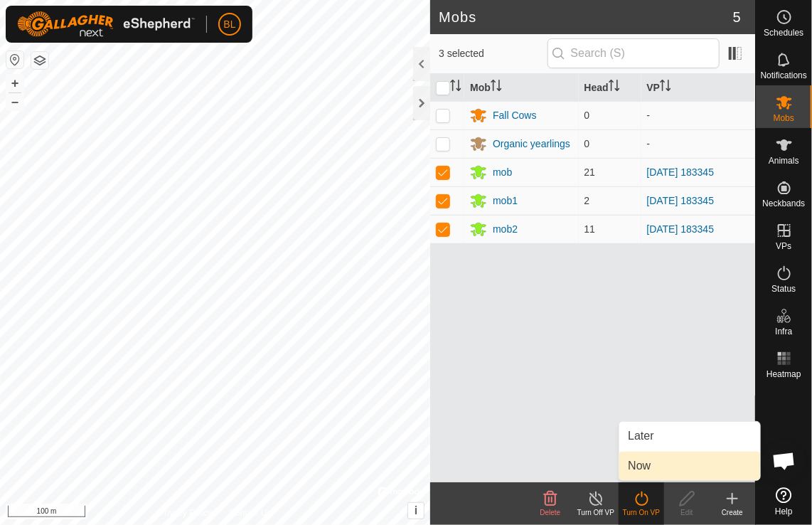  What do you see at coordinates (784, 203) in the screenshot?
I see `span: Neckbands` at bounding box center [784, 203].